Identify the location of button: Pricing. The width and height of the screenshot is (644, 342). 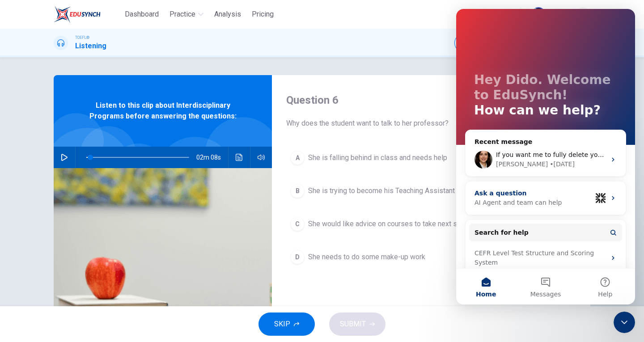
(262, 15).